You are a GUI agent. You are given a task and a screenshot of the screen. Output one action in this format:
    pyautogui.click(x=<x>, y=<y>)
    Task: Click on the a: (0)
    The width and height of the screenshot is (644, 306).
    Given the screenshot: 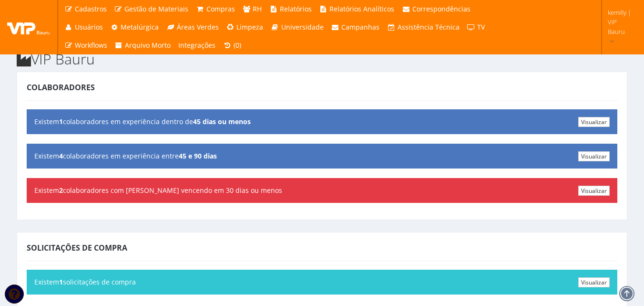 What is the action you would take?
    pyautogui.click(x=232, y=45)
    